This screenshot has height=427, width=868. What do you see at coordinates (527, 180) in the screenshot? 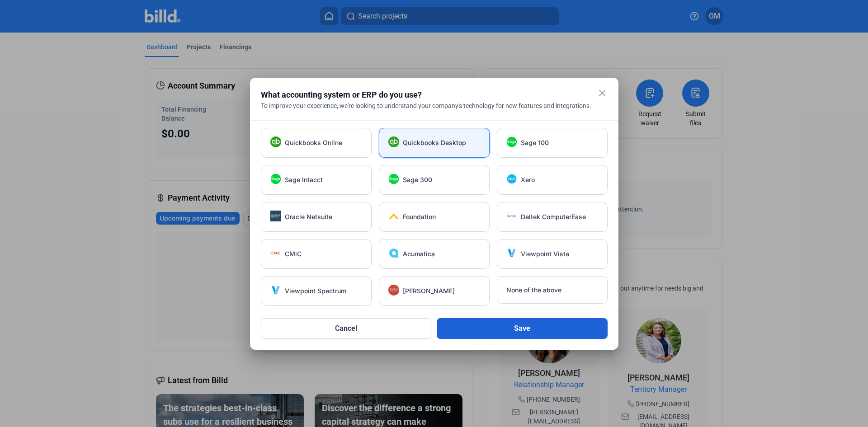
I see `span: Xero` at bounding box center [527, 180].